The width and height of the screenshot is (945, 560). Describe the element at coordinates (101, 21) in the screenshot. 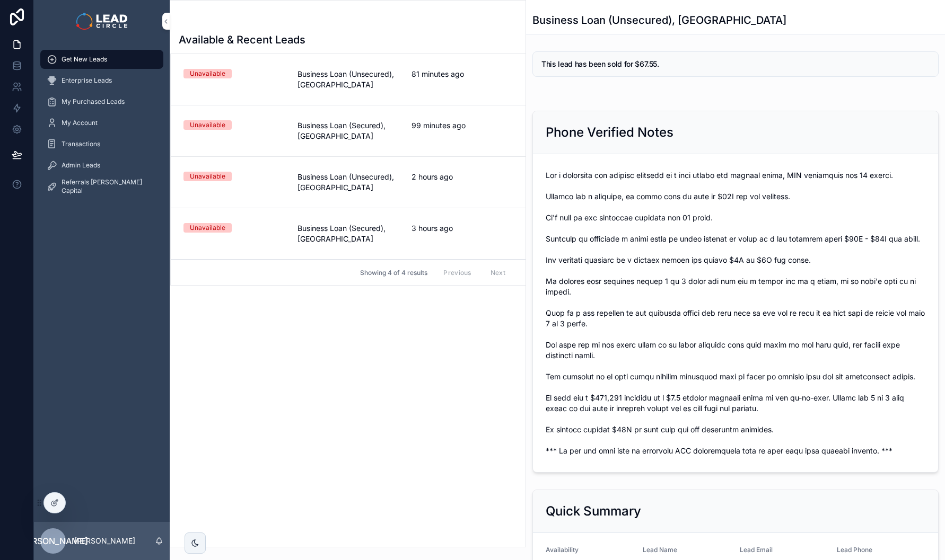

I see `img: App logo` at that location.